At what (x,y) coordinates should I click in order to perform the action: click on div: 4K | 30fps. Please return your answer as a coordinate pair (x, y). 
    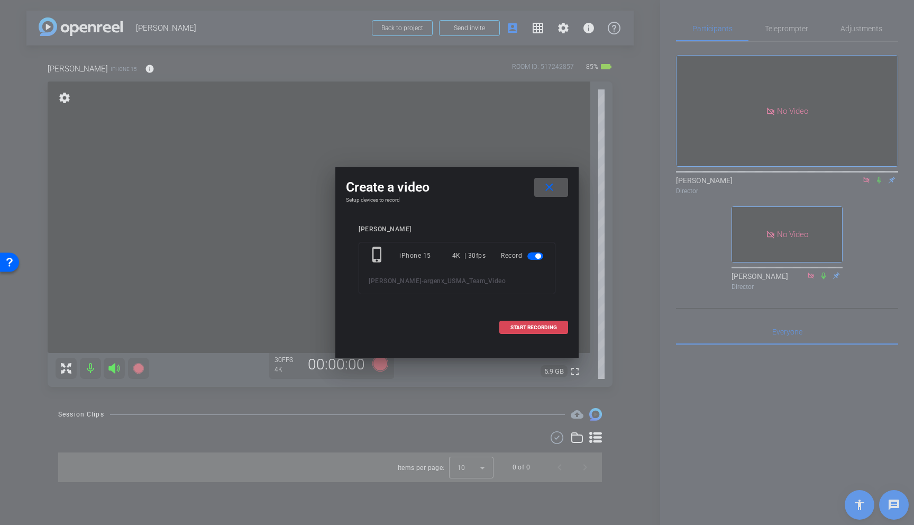
    Looking at the image, I should click on (469, 256).